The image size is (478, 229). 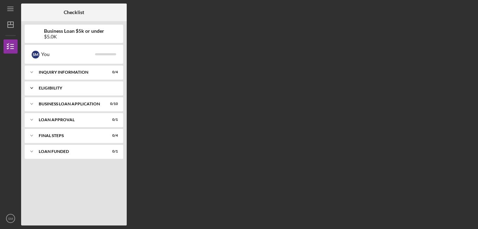 What do you see at coordinates (68, 54) in the screenshot?
I see `div: You` at bounding box center [68, 54].